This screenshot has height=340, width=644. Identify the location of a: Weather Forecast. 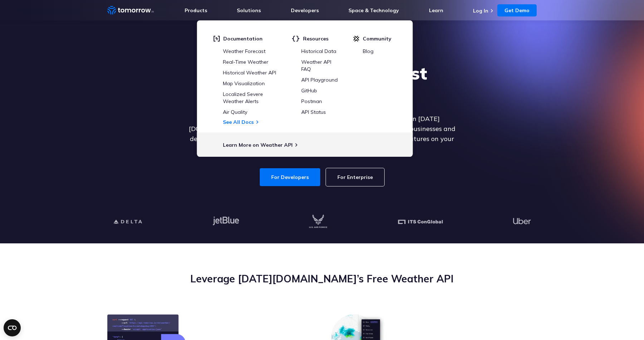
(244, 51).